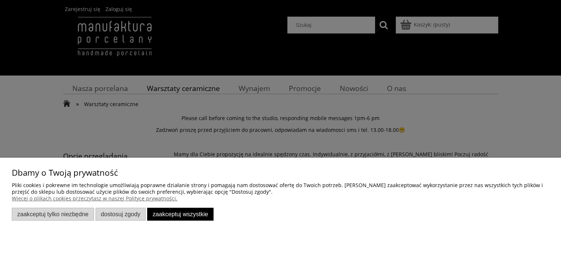 This screenshot has width=561, height=256. What do you see at coordinates (53, 214) in the screenshot?
I see `button: Zaakceptuj tylko niezbędne` at bounding box center [53, 214].